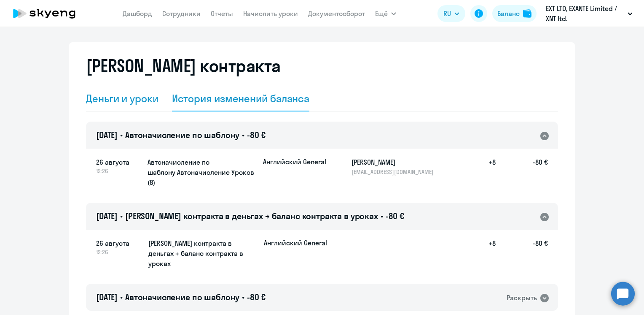 This screenshot has height=315, width=644. I want to click on button: Балансbalance, so click(514, 13).